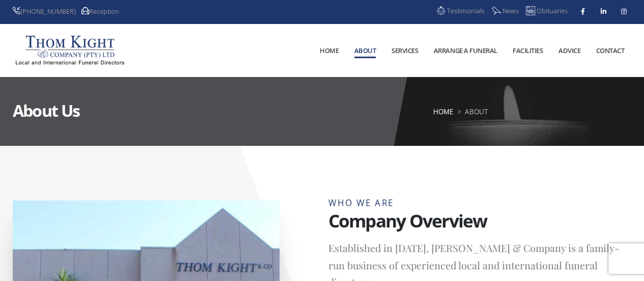 This screenshot has height=281, width=644. What do you see at coordinates (405, 50) in the screenshot?
I see `a: Services` at bounding box center [405, 50].